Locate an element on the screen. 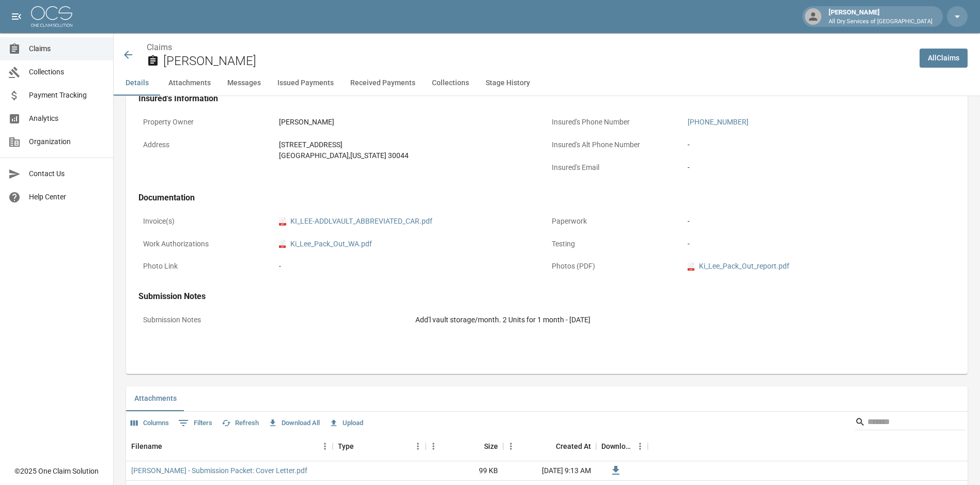  button: Stage History is located at coordinates (508, 83).